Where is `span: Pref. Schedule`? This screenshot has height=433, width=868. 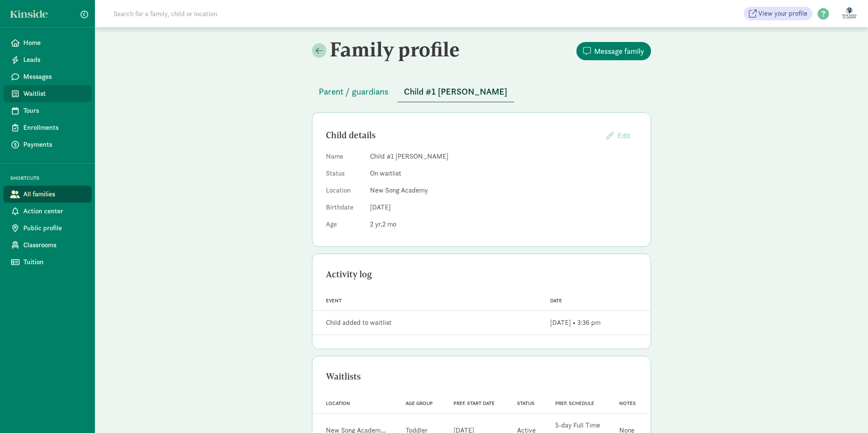 span: Pref. Schedule is located at coordinates (575, 403).